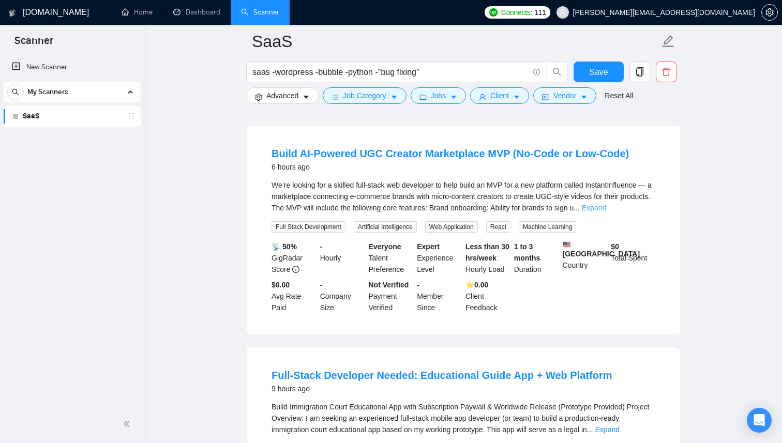  Describe the element at coordinates (565, 96) in the screenshot. I see `span: Vendor` at that location.